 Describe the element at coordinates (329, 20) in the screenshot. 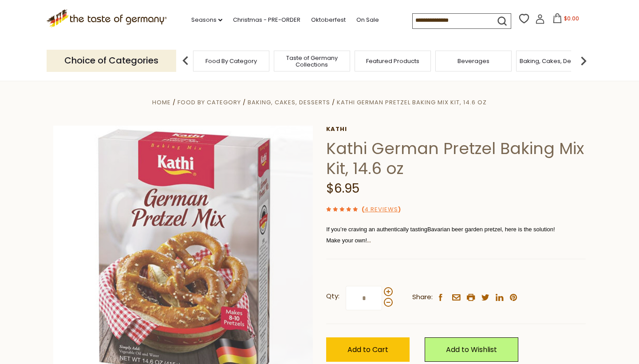

I see `a: Oktoberfest` at that location.